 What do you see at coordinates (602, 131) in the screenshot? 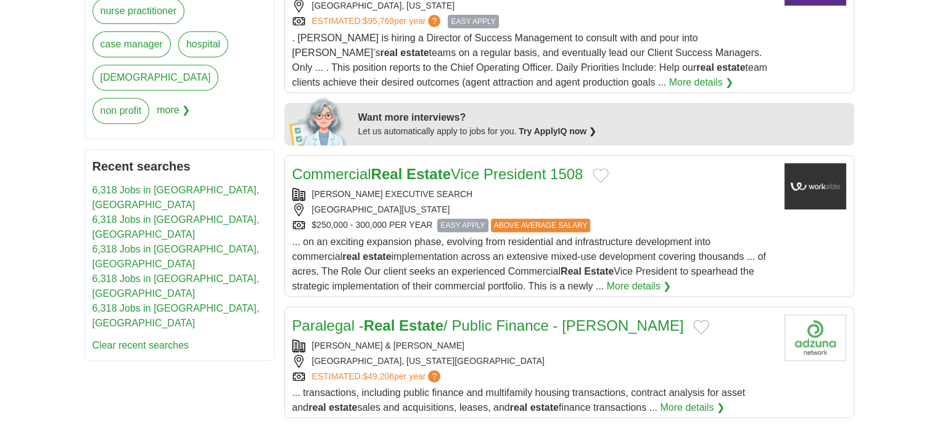
I see `div: Let us automatically apply to jobs for you.` at bounding box center [602, 131].